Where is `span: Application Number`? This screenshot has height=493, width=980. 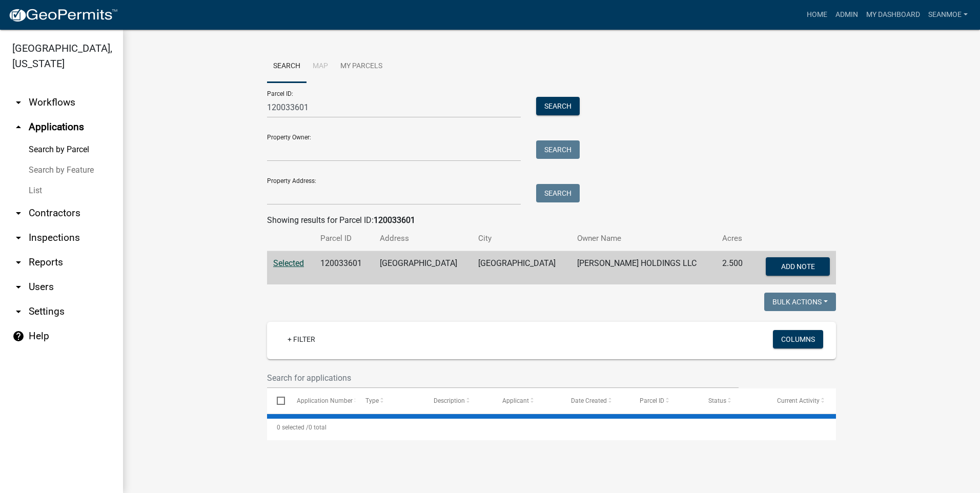 span: Application Number is located at coordinates (324, 401).